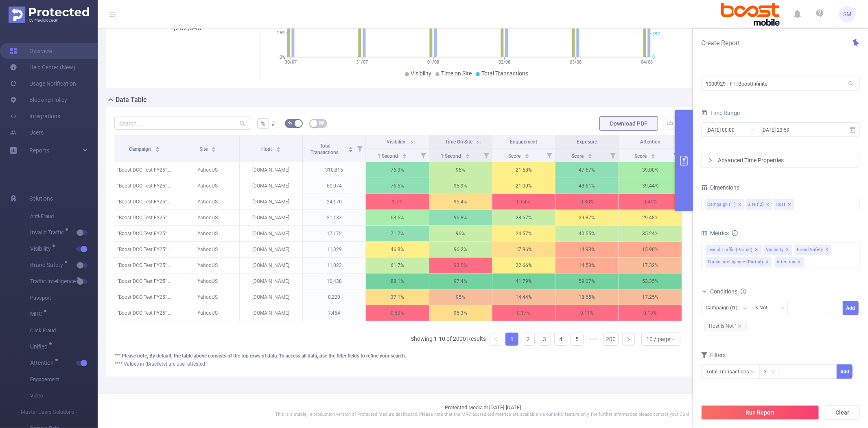 The height and width of the screenshot is (428, 868). I want to click on li: Next Page, so click(628, 339).